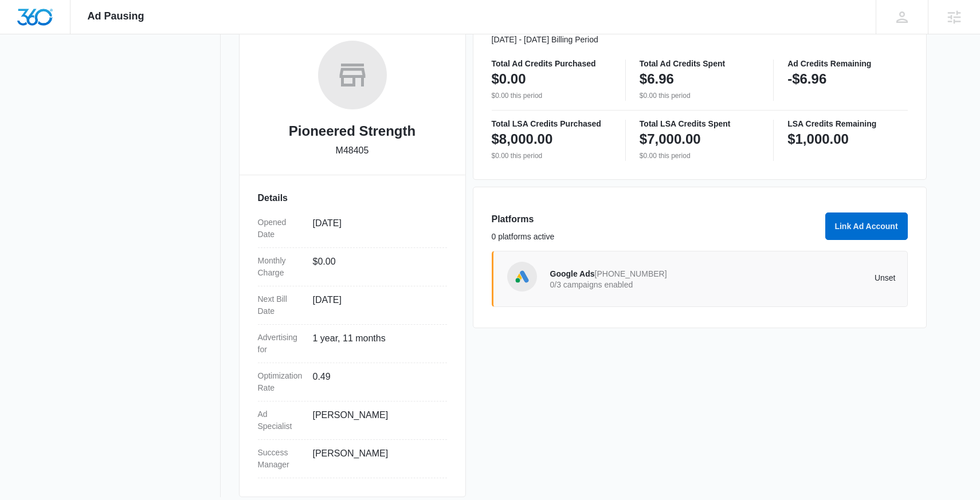  Describe the element at coordinates (655, 236) in the screenshot. I see `p: 0 platforms active` at that location.